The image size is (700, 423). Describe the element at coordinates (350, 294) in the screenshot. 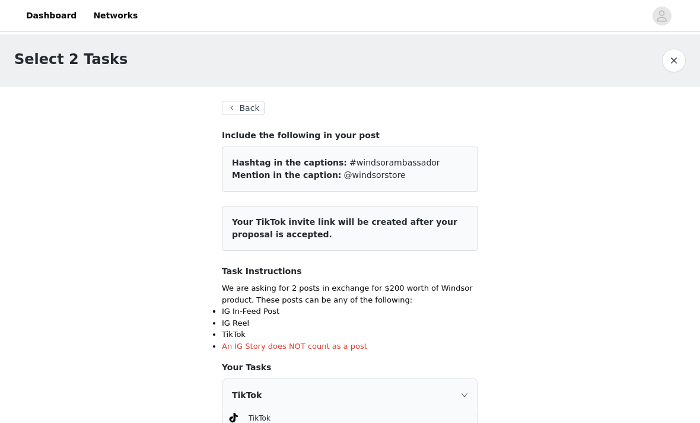

I see `p: We are asking for 2 posts in exchange for $200 worth of Windsor product. These posts can be any o...` at that location.